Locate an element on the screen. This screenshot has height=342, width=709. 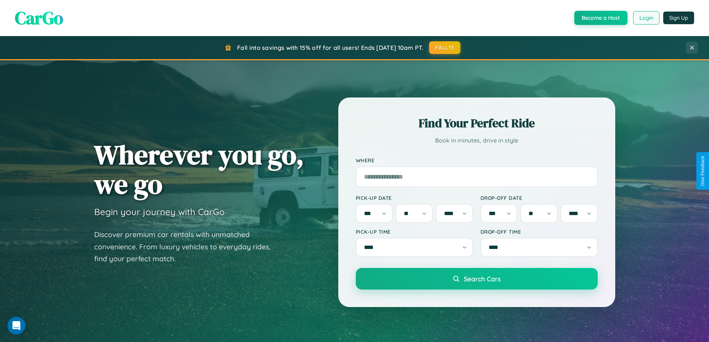
label: Drop-off Date is located at coordinates (539, 197).